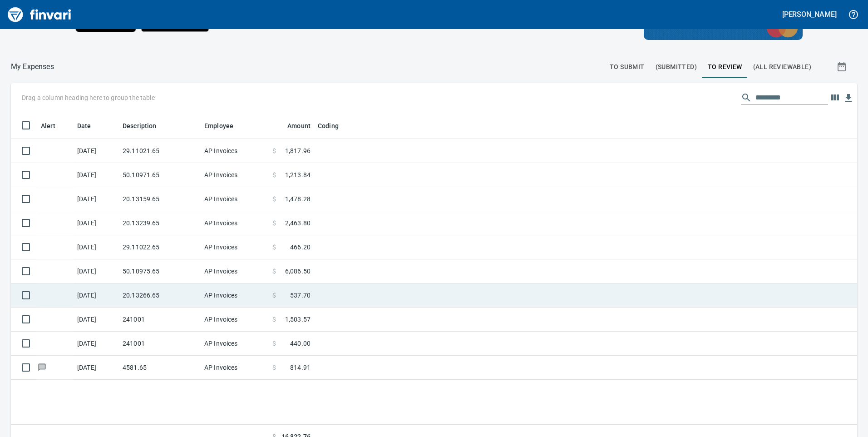 Image resolution: width=868 pixels, height=437 pixels. Describe the element at coordinates (160, 199) in the screenshot. I see `td: 20.13159.65` at that location.